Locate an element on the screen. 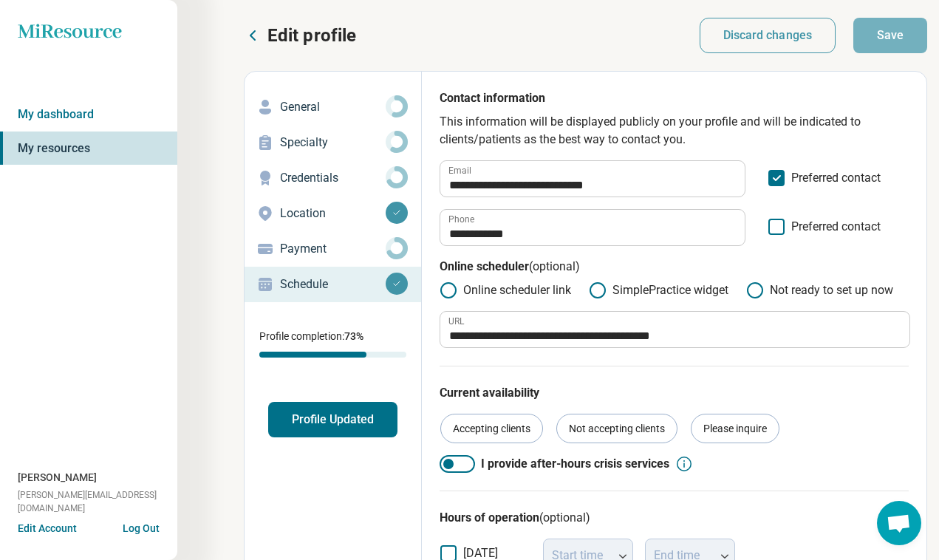  a: Open chat is located at coordinates (898, 523).